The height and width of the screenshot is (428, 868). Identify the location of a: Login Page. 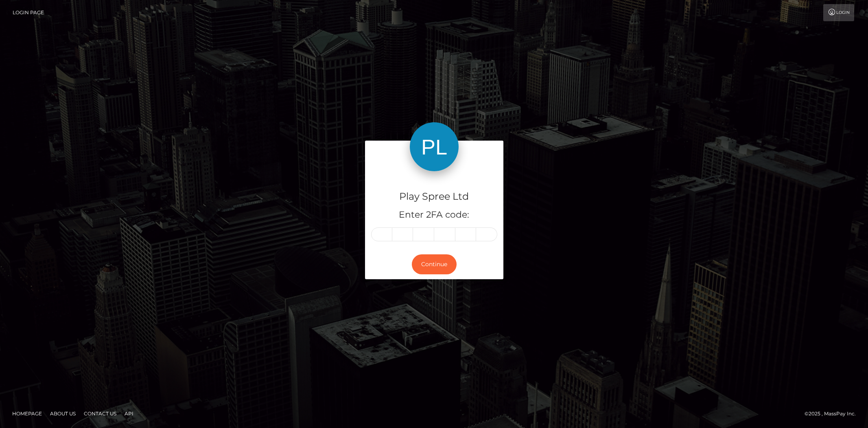
(28, 13).